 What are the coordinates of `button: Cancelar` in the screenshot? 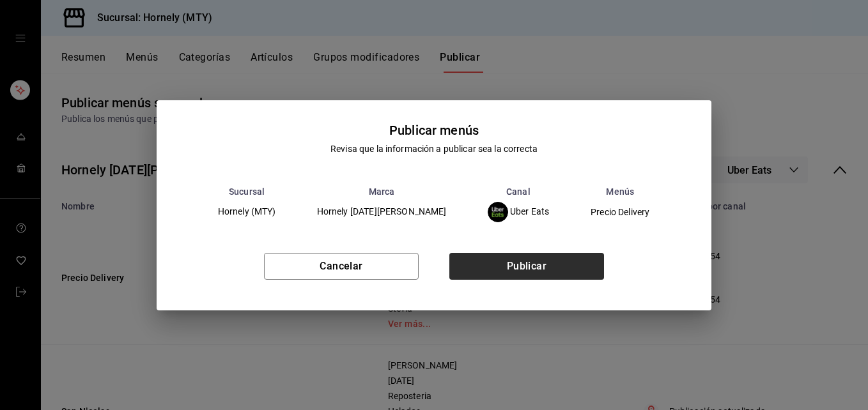 It's located at (341, 266).